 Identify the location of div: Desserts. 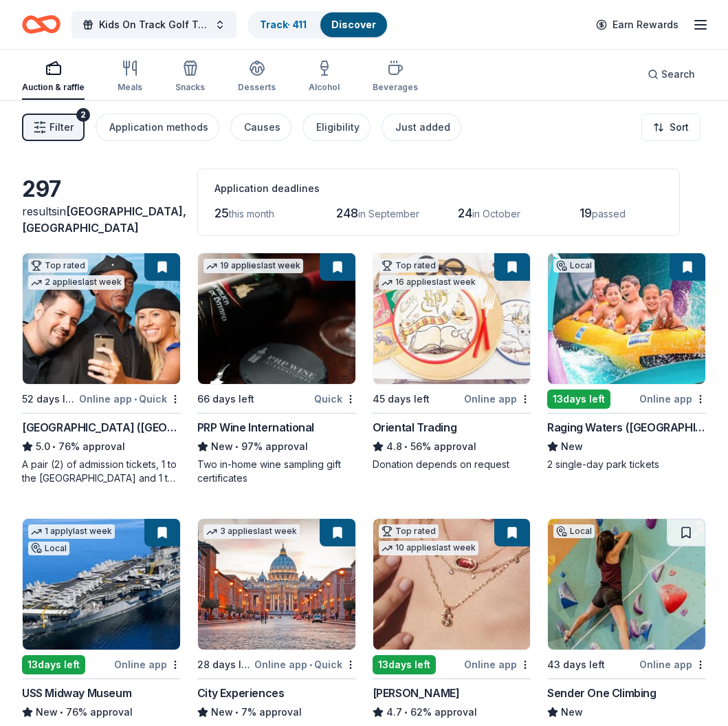
(257, 87).